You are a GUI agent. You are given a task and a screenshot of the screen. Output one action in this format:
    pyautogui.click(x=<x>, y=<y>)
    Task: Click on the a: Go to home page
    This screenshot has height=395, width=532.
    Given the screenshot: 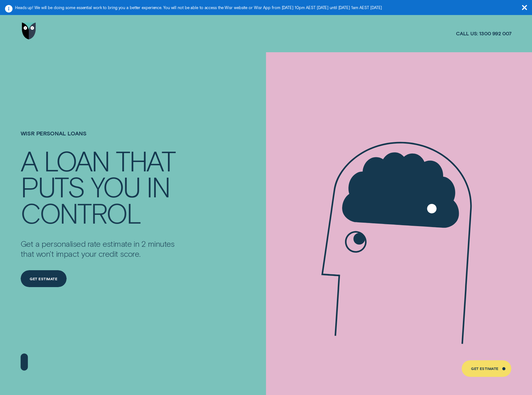 What is the action you would take?
    pyautogui.click(x=29, y=31)
    